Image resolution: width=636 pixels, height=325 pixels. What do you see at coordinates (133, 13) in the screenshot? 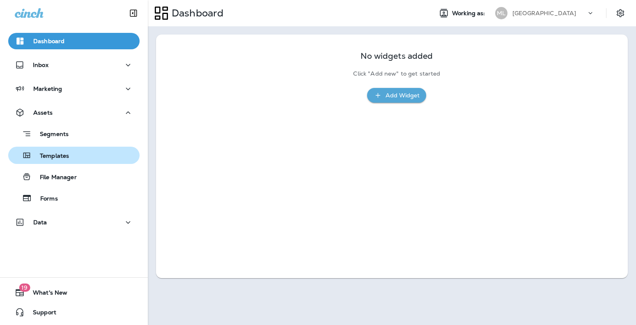
I see `button: Collapse Sidebar` at bounding box center [133, 13].